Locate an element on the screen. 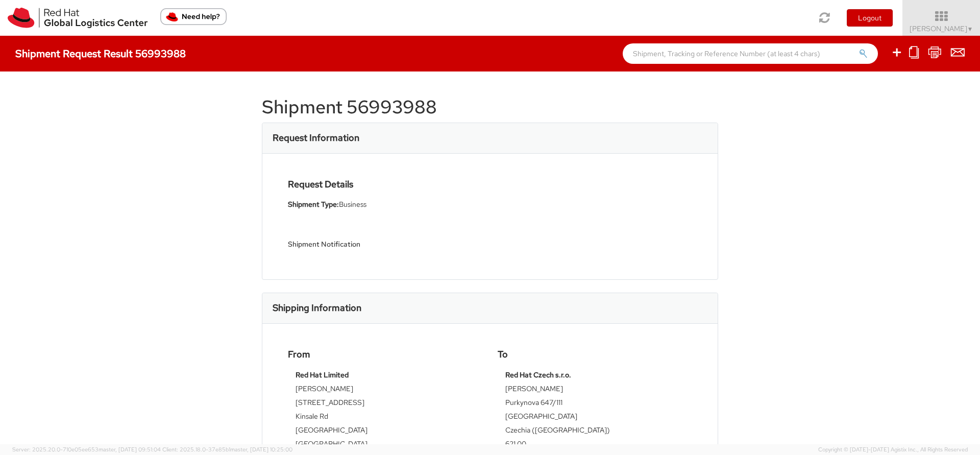 The height and width of the screenshot is (455, 980). td: 621 00 is located at coordinates (595, 446).